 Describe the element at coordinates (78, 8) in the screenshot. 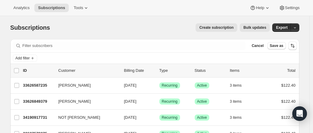

I see `span: Tools` at that location.